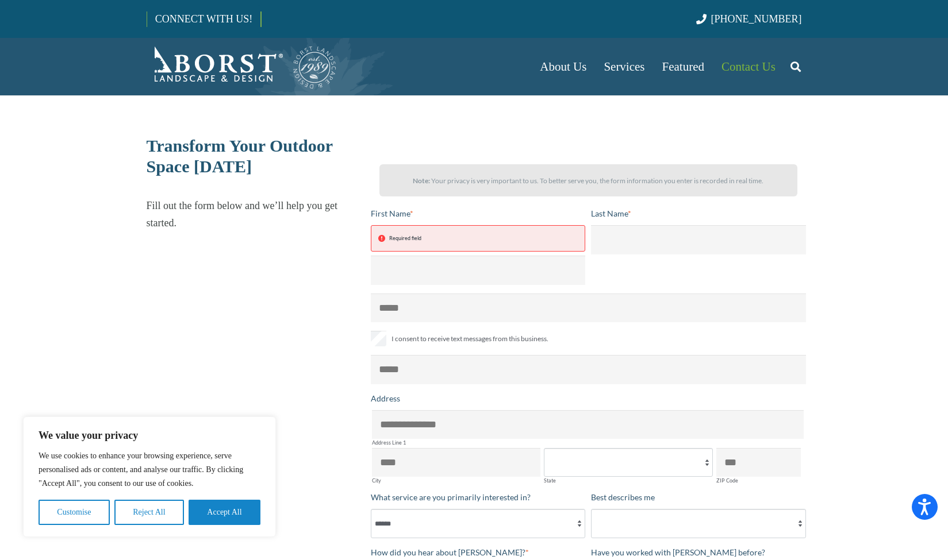  I want to click on a: Borst-Logo, so click(242, 67).